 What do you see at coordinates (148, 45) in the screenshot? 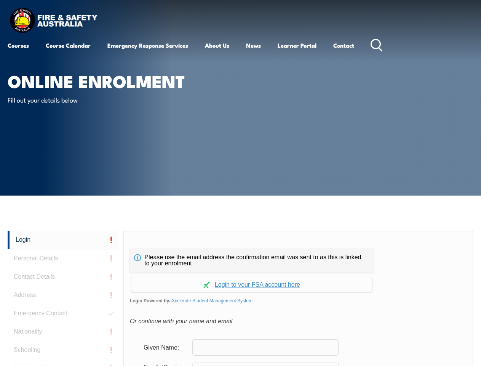
I see `a: Emergency Response Services` at bounding box center [148, 45].